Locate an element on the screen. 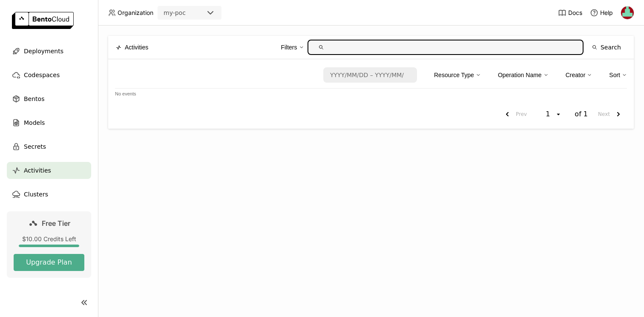  button: Upgrade Plan is located at coordinates (49, 263).